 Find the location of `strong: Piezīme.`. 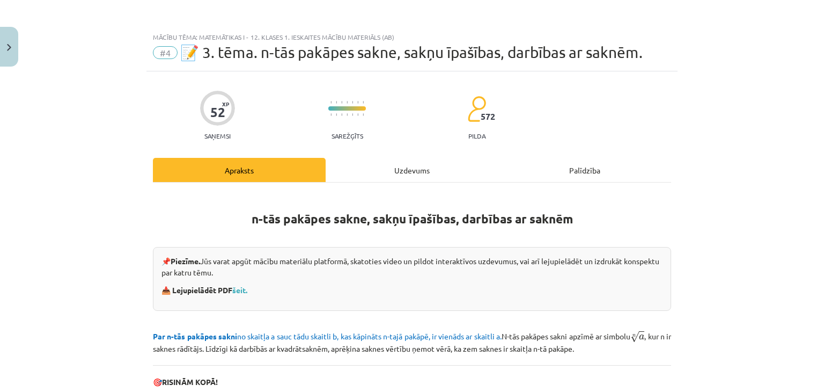

strong: Piezīme. is located at coordinates (185, 261).